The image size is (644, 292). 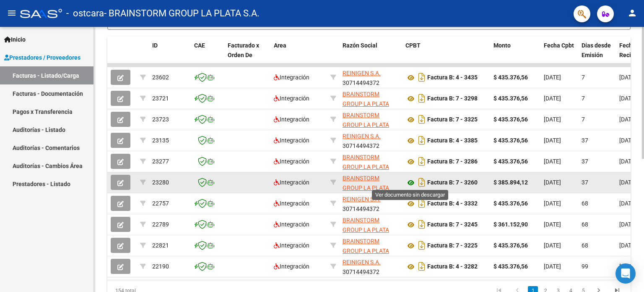 What do you see at coordinates (632, 13) in the screenshot?
I see `mat-icon: person` at bounding box center [632, 13].